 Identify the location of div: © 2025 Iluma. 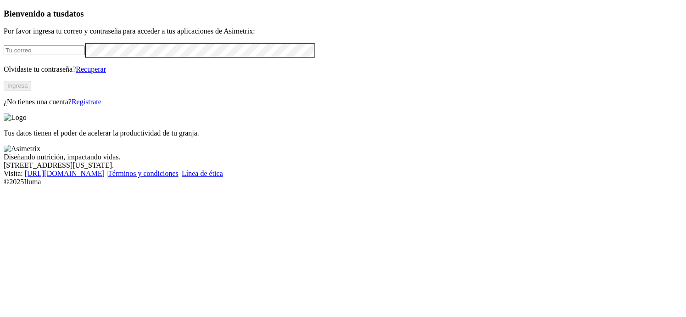
(343, 182).